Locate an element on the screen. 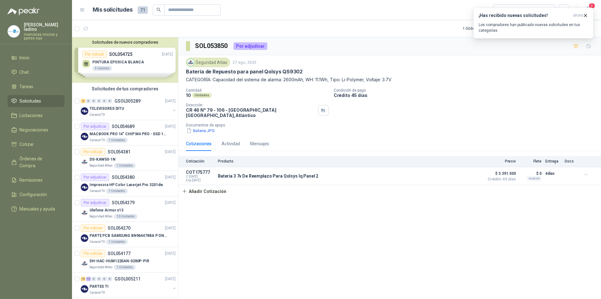 Image resolution: width=601 pixels, height=299 pixels. a: Inicio is located at coordinates (36, 58).